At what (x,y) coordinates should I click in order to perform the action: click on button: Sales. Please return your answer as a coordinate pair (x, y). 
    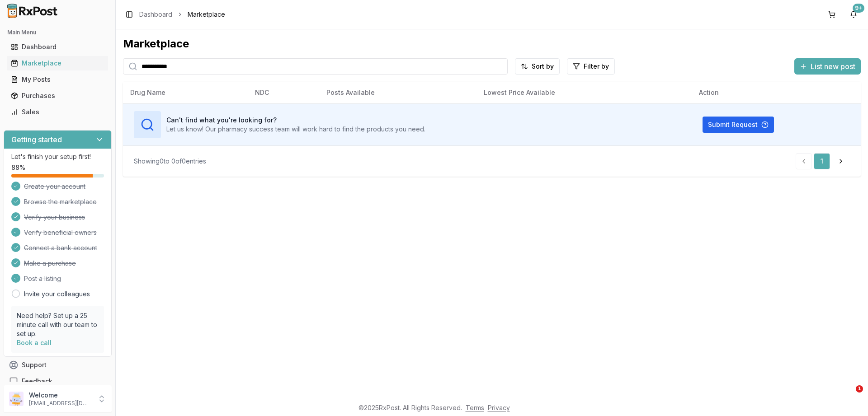
    Looking at the image, I should click on (57, 112).